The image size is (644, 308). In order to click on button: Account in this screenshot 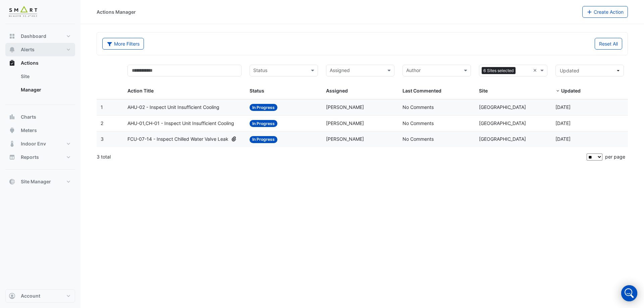, I will do `click(40, 296)`.